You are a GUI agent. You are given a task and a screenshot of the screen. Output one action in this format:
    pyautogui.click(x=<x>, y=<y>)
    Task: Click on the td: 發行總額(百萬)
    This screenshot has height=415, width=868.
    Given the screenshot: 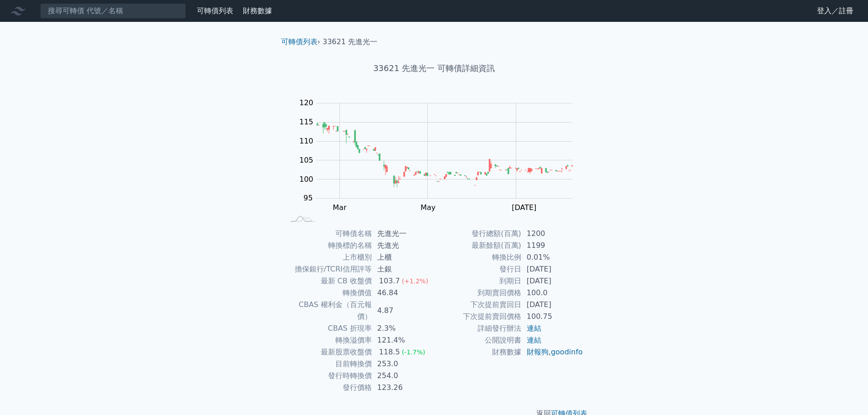 What is the action you would take?
    pyautogui.click(x=478, y=234)
    